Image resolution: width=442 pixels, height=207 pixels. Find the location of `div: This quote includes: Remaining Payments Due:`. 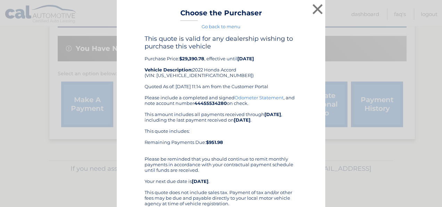

div: This quote includes: Remaining Payments Due: is located at coordinates (221, 139).